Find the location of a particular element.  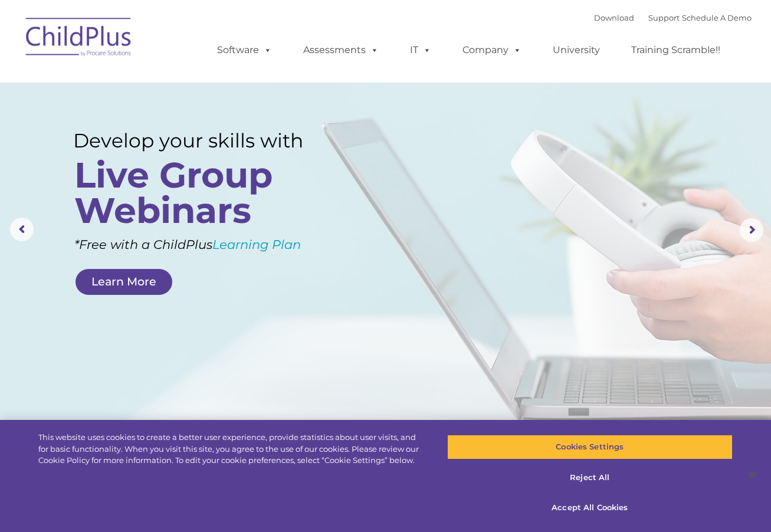

rs-layer: Develop your skills with is located at coordinates (200, 140).